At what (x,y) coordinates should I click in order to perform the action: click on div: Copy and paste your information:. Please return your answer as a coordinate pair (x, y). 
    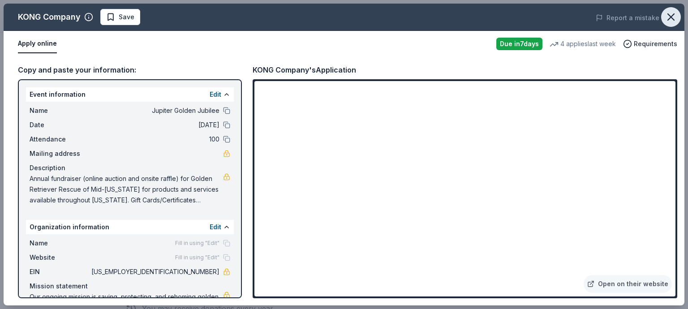
    Looking at the image, I should click on (130, 70).